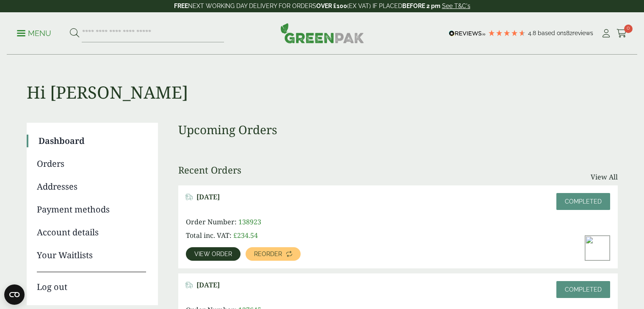  I want to click on strong: BEFORE 2 pm, so click(421, 6).